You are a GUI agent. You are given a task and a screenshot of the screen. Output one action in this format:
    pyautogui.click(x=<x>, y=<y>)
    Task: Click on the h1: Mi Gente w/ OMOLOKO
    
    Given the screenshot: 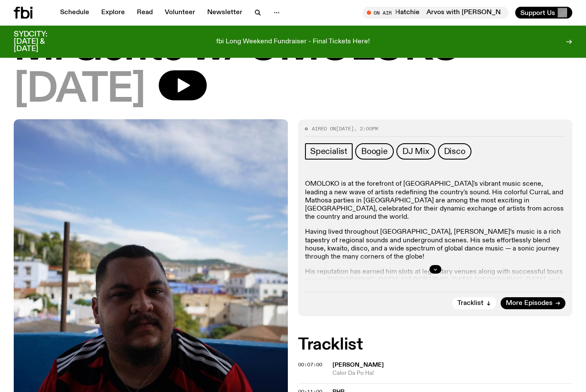 What is the action you would take?
    pyautogui.click(x=293, y=48)
    